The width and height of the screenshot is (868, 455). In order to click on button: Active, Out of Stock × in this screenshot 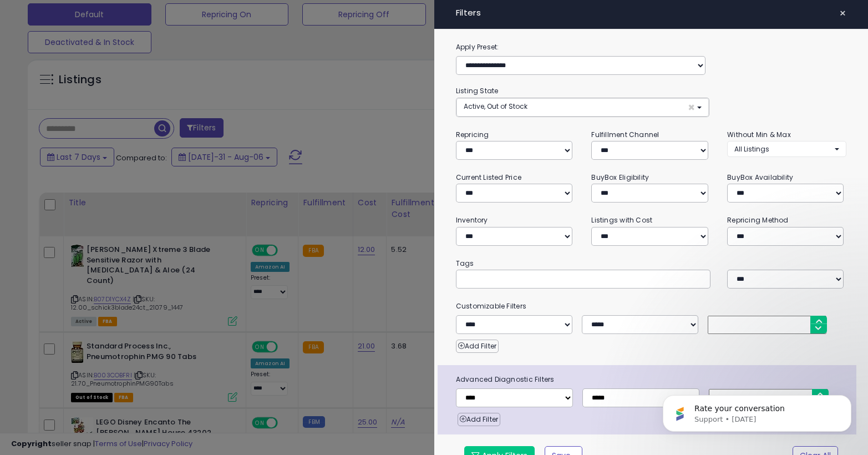, I will do `click(583, 107)`.